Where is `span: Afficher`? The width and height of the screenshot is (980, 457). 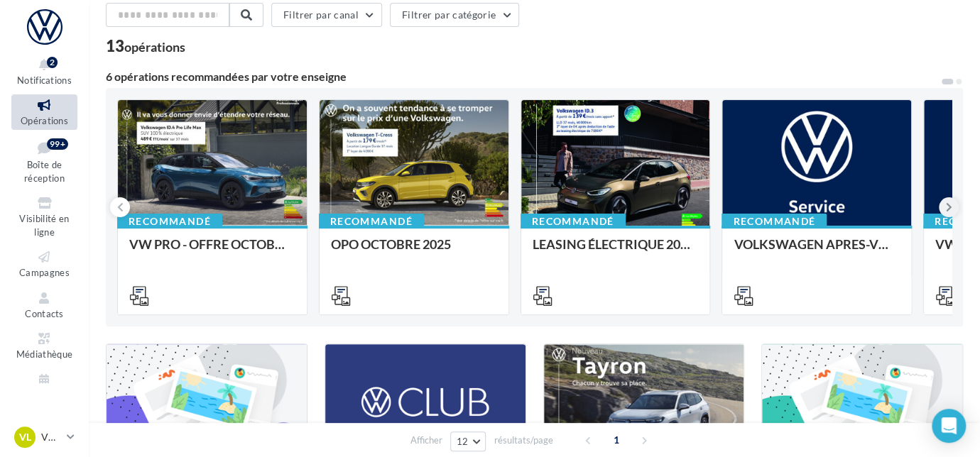
span: Afficher is located at coordinates (426, 440).